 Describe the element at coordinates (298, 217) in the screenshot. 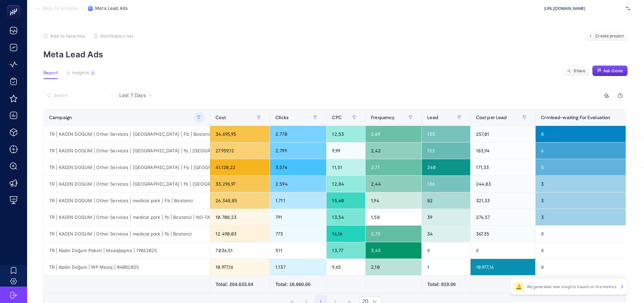

I see `div: 791` at that location.